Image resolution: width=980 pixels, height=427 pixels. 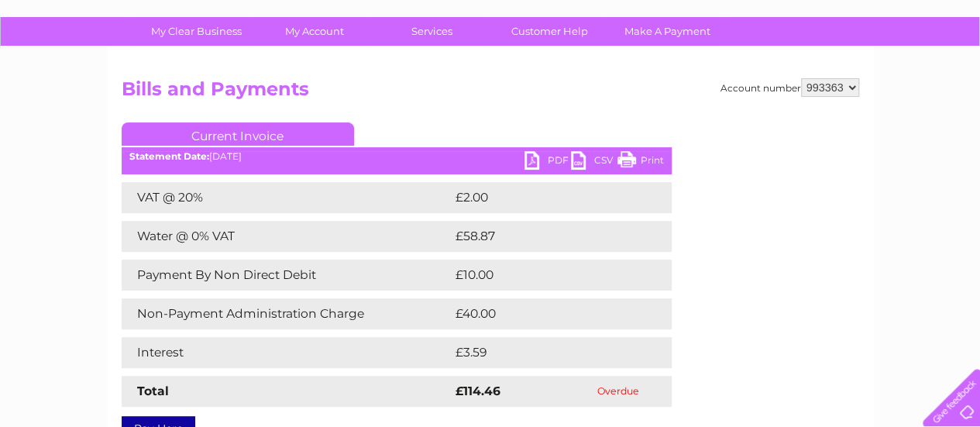 What do you see at coordinates (287, 197) in the screenshot?
I see `td: VAT @ 20%` at bounding box center [287, 197].